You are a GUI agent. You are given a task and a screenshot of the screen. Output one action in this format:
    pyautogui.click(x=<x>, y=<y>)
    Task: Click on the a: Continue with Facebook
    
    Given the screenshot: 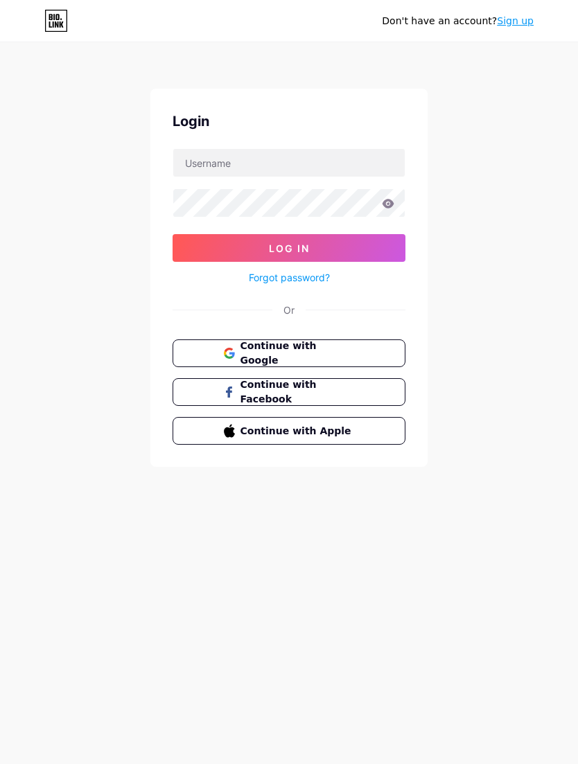 What is the action you would take?
    pyautogui.click(x=289, y=392)
    